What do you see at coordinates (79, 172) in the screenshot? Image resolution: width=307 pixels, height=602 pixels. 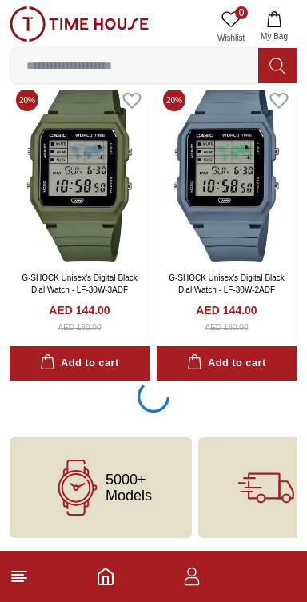 I see `img: G-SHOCK Unisex's Digital Black Dial Watch - LF-30W-3ADF` at bounding box center [79, 172].